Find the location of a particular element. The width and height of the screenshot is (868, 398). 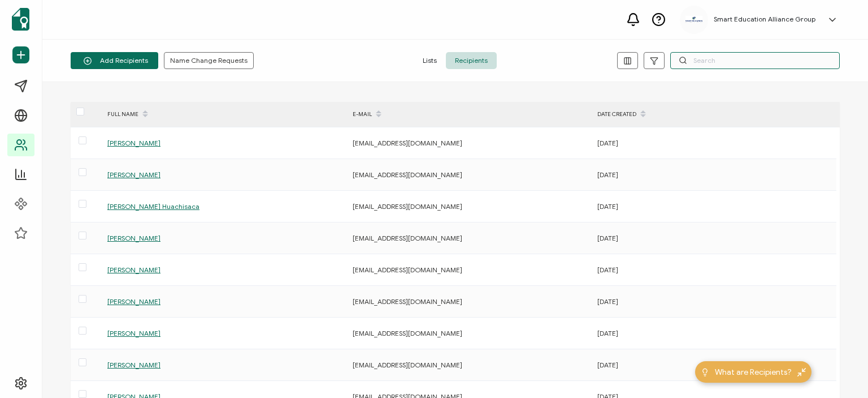

div: E-MAIL is located at coordinates (469, 114).